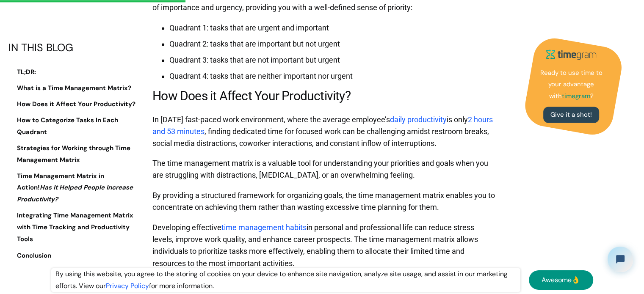 Image resolution: width=644 pixels, height=294 pixels. I want to click on a: time management habits, so click(264, 227).